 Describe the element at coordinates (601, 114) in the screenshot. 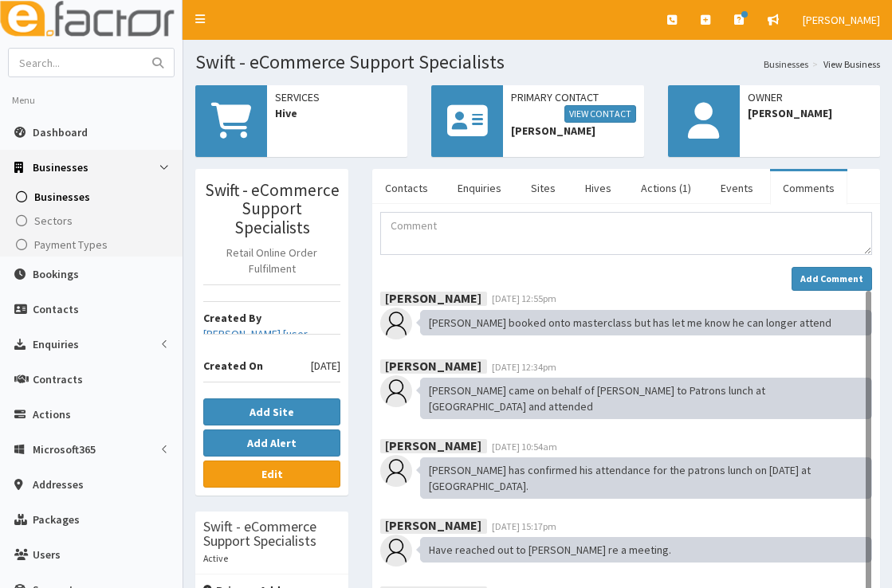

I see `a: View Contact` at that location.